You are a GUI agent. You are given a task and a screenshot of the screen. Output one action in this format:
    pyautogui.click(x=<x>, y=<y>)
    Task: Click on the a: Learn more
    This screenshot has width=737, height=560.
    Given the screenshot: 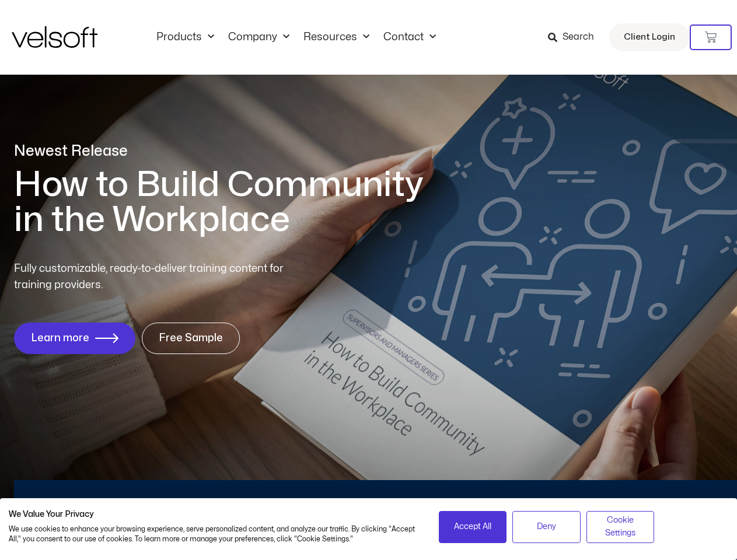 What is the action you would take?
    pyautogui.click(x=75, y=339)
    